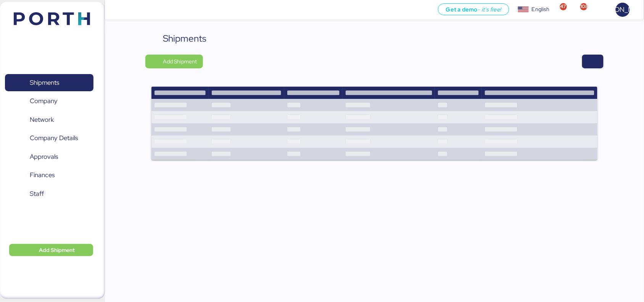 This screenshot has width=644, height=302. What do you see at coordinates (44, 82) in the screenshot?
I see `span: Shipments` at bounding box center [44, 82].